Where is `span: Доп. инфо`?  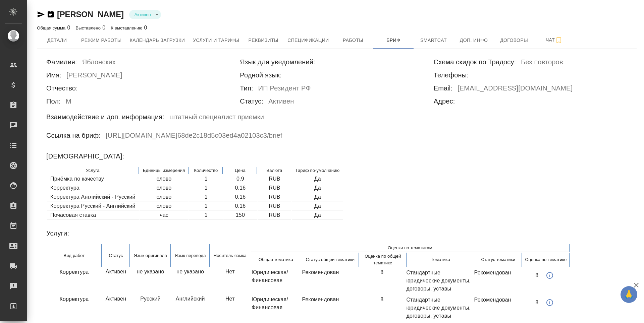 span: Доп. инфо is located at coordinates (474, 40).